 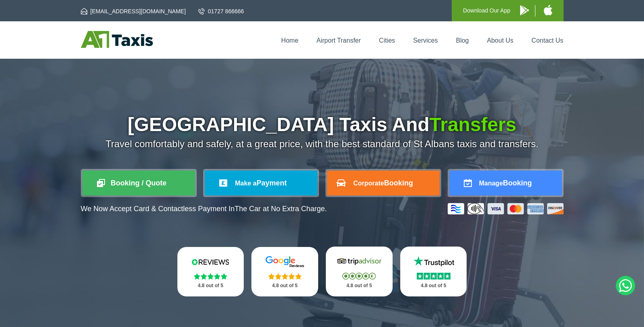 I want to click on a: About Us, so click(x=501, y=40).